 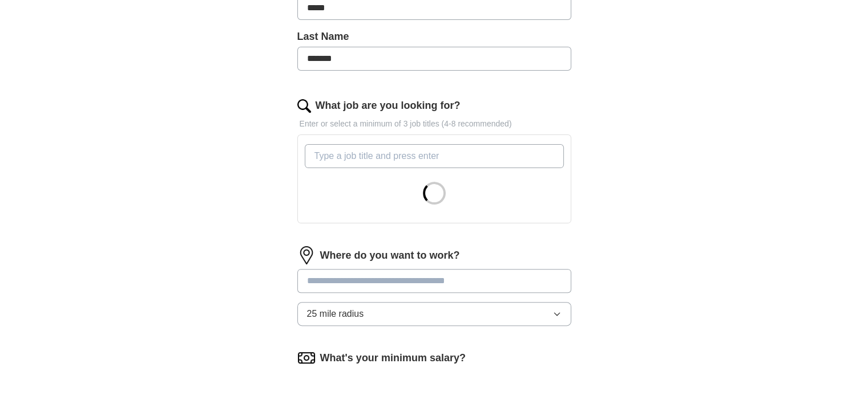 What do you see at coordinates (390, 255) in the screenshot?
I see `label: Where do you want to work?` at bounding box center [390, 255].